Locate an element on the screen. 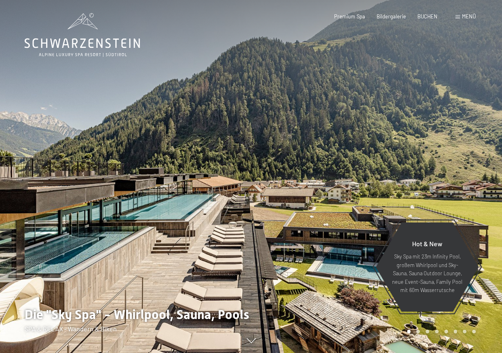 The height and width of the screenshot is (353, 502). span: Premium Spa is located at coordinates (350, 16).